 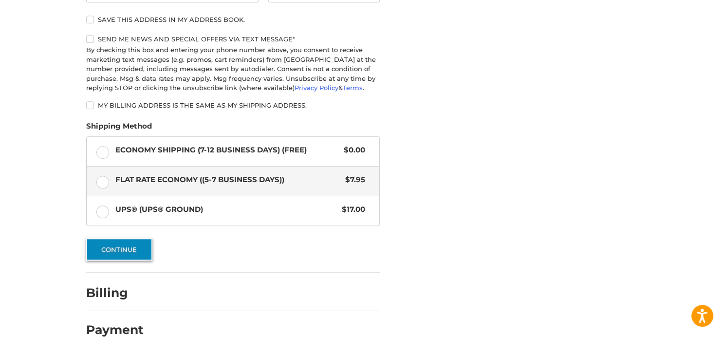 What do you see at coordinates (119, 249) in the screenshot?
I see `button: Continue` at bounding box center [119, 249].